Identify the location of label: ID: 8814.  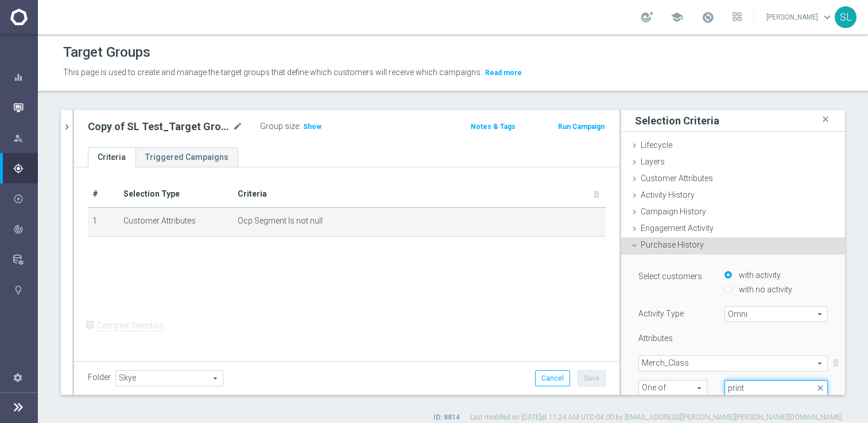
(446, 417).